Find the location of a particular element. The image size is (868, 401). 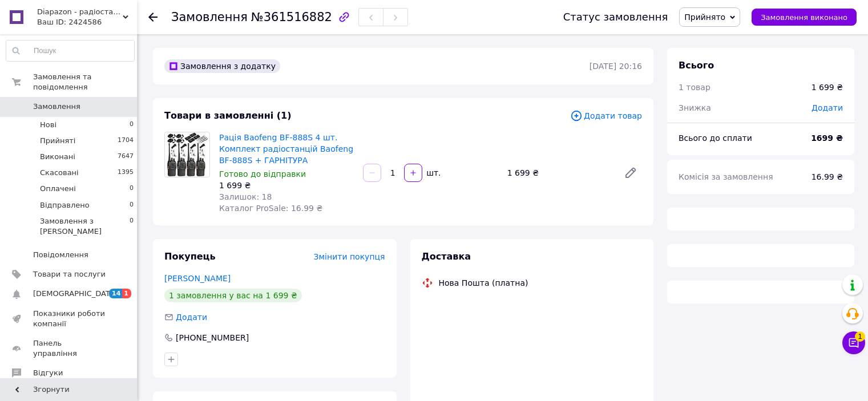

span: Залишок: 18 is located at coordinates (245, 197).